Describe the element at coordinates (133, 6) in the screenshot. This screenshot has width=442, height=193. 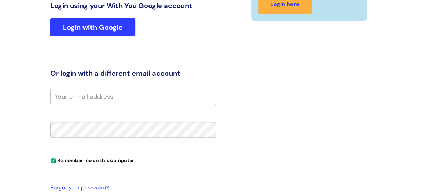
I see `h3: Login using your With You Google account` at that location.